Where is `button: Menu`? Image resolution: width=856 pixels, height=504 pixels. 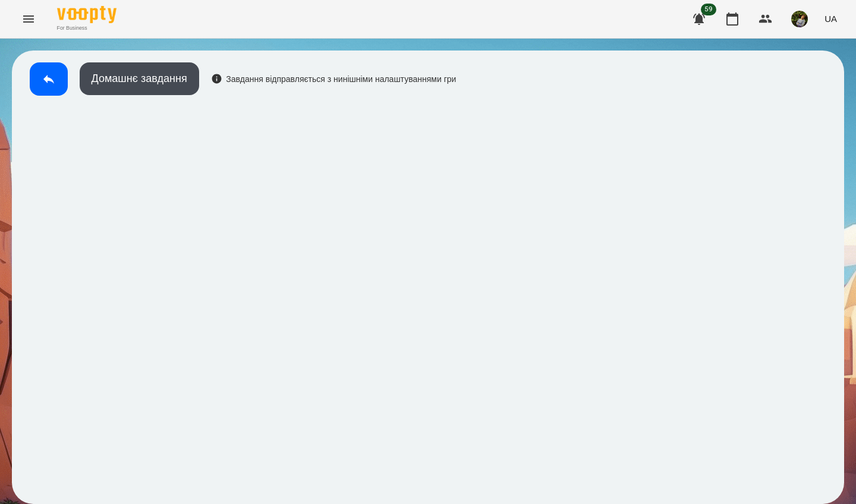 button: Menu is located at coordinates (29, 19).